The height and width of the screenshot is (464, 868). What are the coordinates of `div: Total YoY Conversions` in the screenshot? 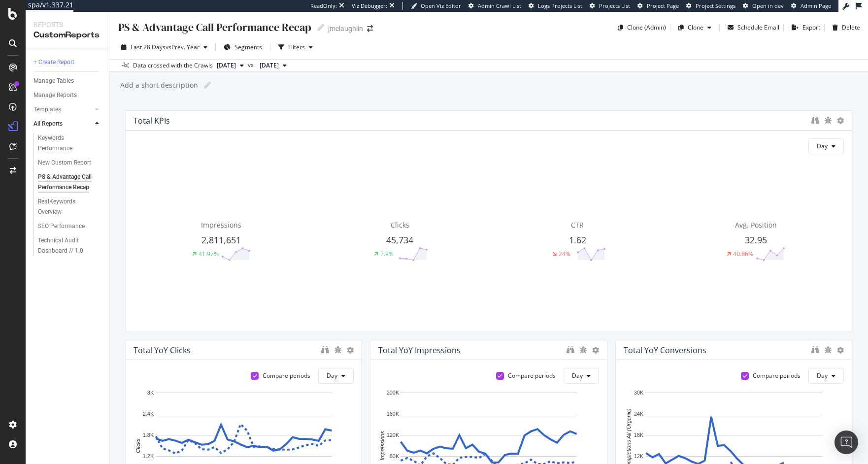 It's located at (665, 350).